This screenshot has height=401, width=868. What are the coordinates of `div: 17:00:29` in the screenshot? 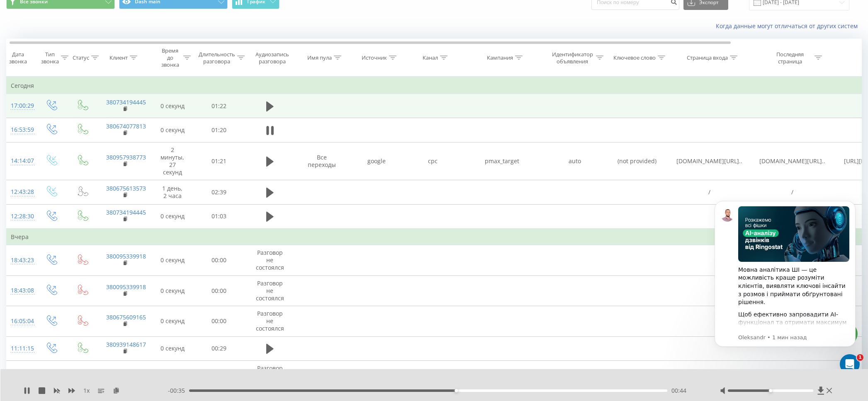 It's located at (19, 106).